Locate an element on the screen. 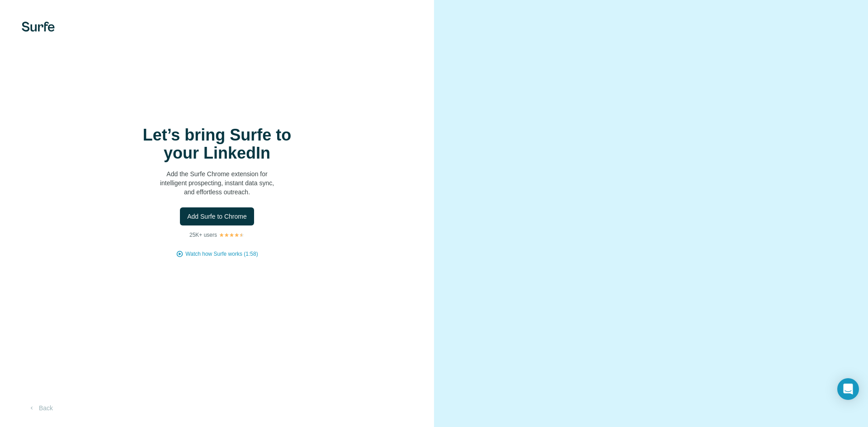 This screenshot has height=427, width=868. div: Open Intercom Messenger is located at coordinates (848, 389).